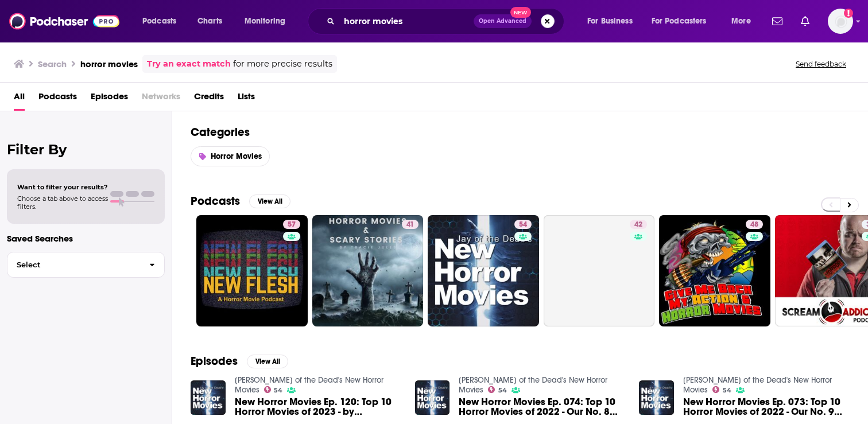 This screenshot has width=868, height=424. I want to click on span: New Horror Movies Ep. 073: Top 10 Horror Movies of 2022 - Our No. 9 Picks, so click(766, 407).